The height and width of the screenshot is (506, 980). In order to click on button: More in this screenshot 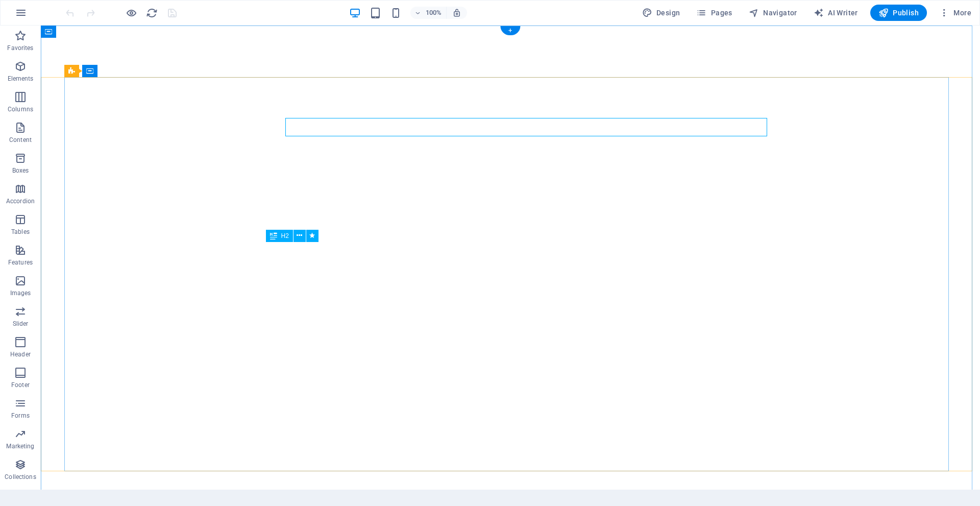, I will do `click(955, 13)`.